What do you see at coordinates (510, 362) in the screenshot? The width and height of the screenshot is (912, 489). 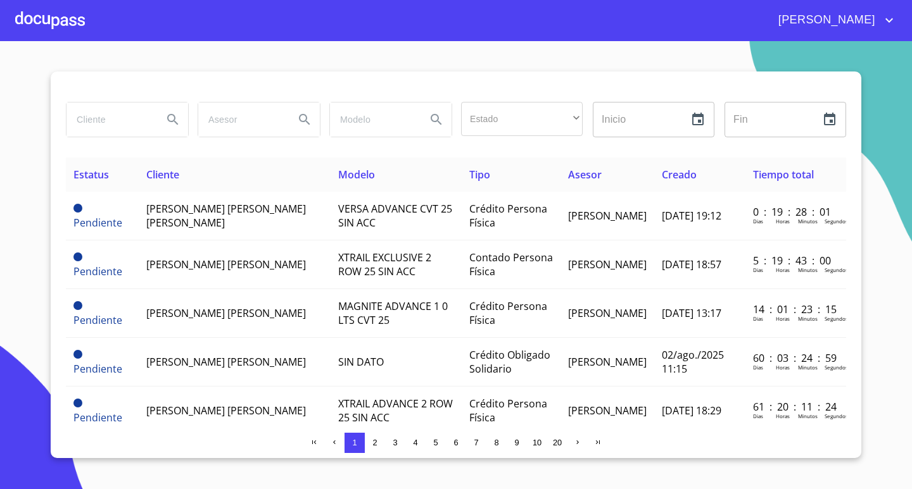 I see `span: Crédito Obligado Solidario` at bounding box center [510, 362].